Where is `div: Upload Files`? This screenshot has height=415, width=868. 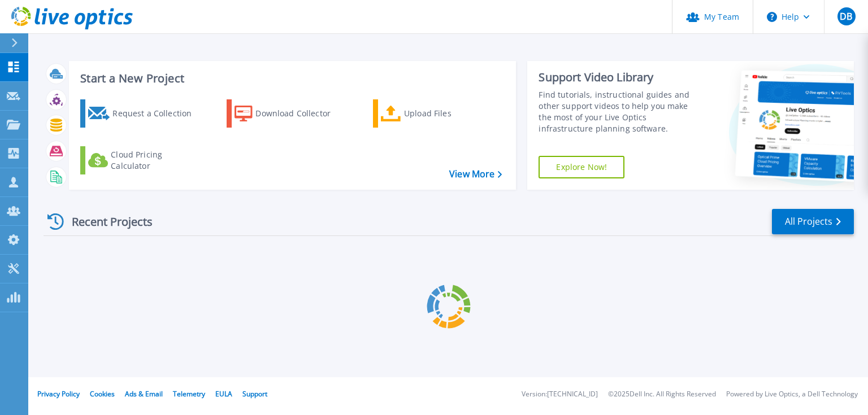
div: Upload Files is located at coordinates (449, 114).